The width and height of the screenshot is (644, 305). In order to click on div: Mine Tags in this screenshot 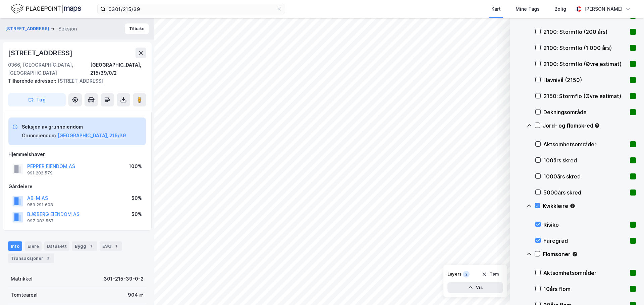, I will do `click(528, 9)`.